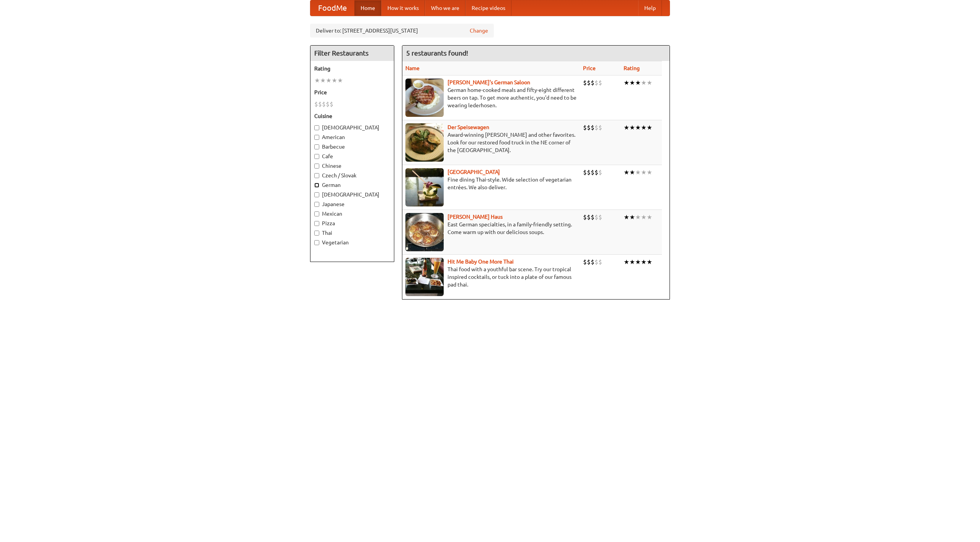 Image resolution: width=980 pixels, height=542 pixels. What do you see at coordinates (352, 137) in the screenshot?
I see `label: American` at bounding box center [352, 137].